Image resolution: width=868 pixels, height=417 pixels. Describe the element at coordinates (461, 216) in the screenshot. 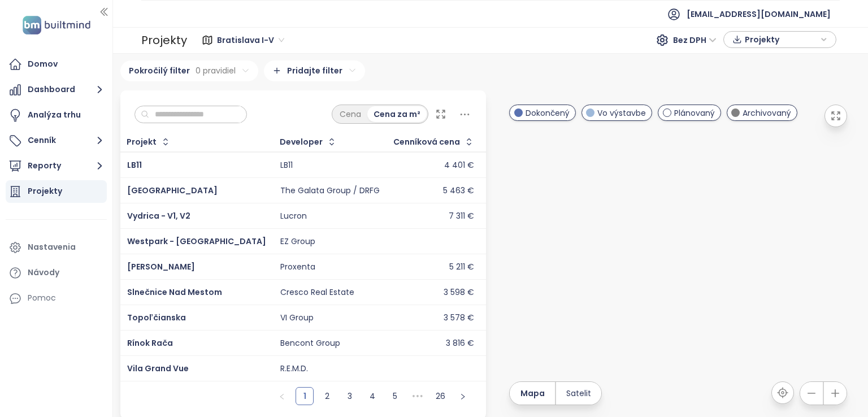

I see `div: 7 311 €` at that location.